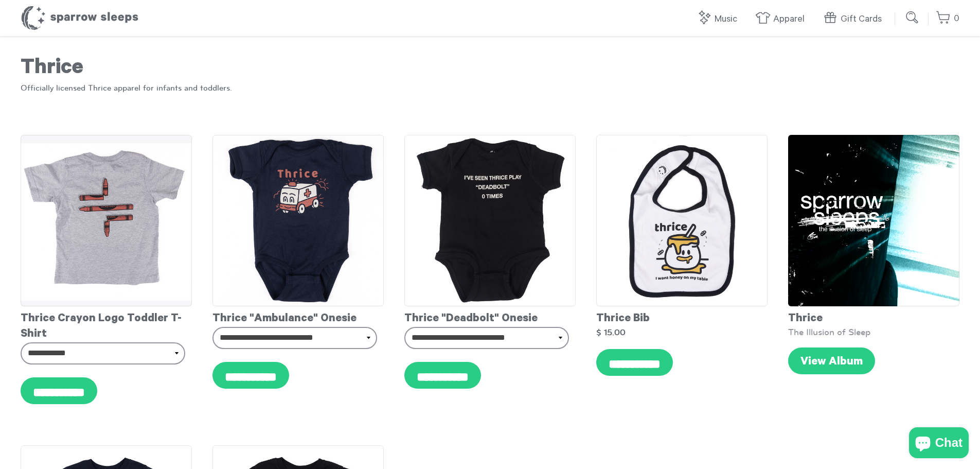 The image size is (980, 469). What do you see at coordinates (490, 316) in the screenshot?
I see `div: Thrice "Deadbolt" Onesie` at bounding box center [490, 316].